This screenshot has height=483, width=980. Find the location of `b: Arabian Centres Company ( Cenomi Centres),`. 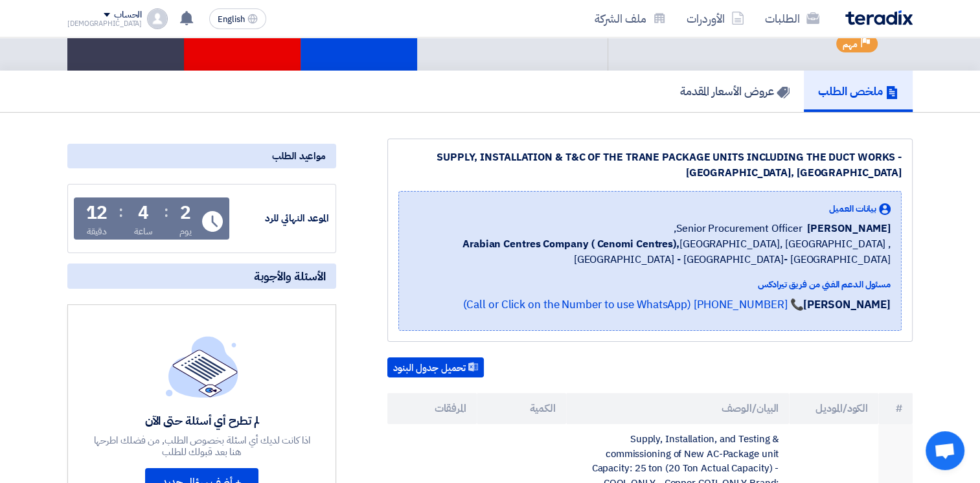

b: Arabian Centres Company ( Cenomi Centres), is located at coordinates (571, 244).